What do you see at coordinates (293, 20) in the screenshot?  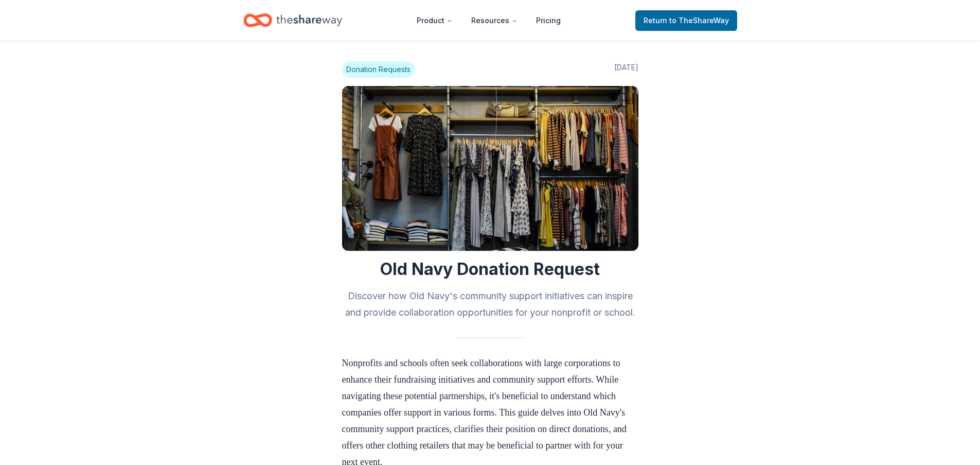 I see `a: Home` at bounding box center [293, 20].